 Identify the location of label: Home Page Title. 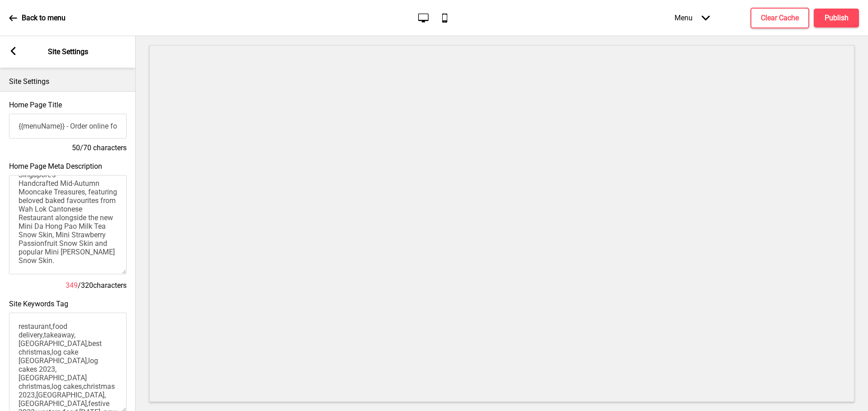
(35, 105).